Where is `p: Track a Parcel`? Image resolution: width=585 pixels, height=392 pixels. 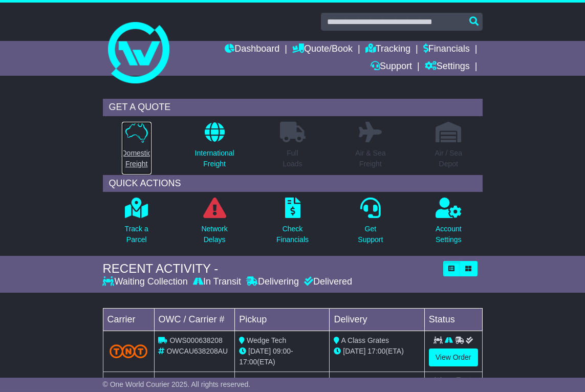 p: Track a Parcel is located at coordinates (136, 234).